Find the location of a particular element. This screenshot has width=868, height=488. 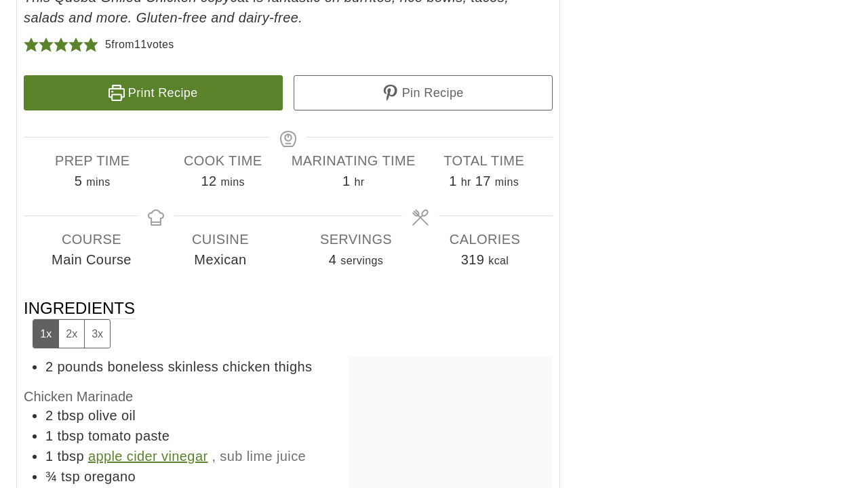

span: olive oil is located at coordinates (112, 415).